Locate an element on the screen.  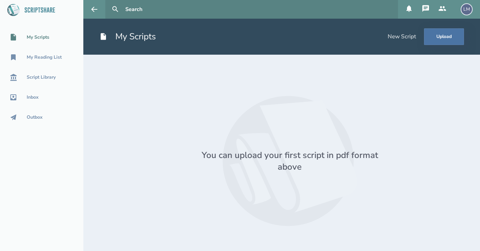
h1: My Scripts is located at coordinates (128, 37).